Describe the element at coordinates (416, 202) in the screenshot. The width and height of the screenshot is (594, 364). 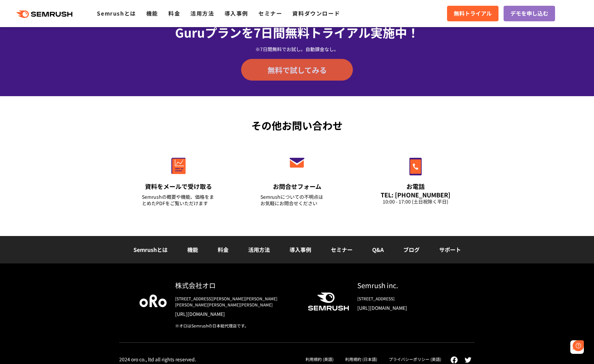
I see `div: 10:00 - 17:00 (土日祝除く平日)` at that location.